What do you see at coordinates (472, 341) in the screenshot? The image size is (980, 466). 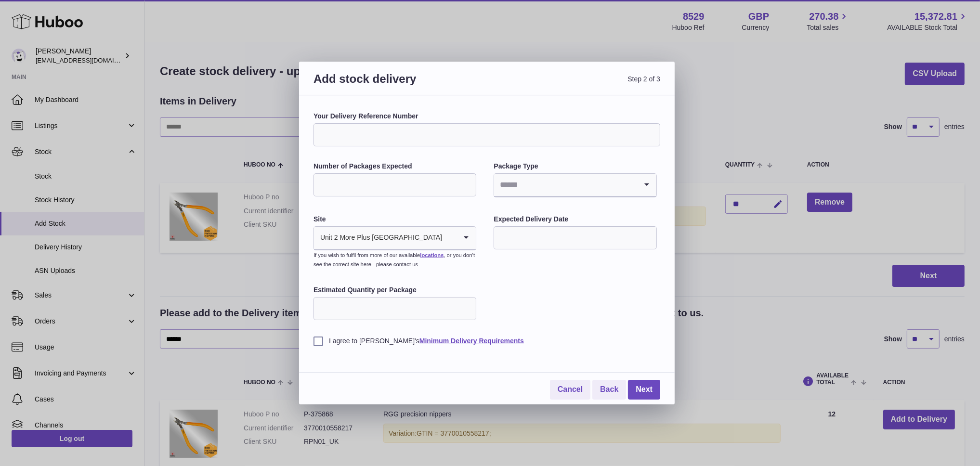 I see `a: Minimum Delivery Requirements` at bounding box center [472, 341].